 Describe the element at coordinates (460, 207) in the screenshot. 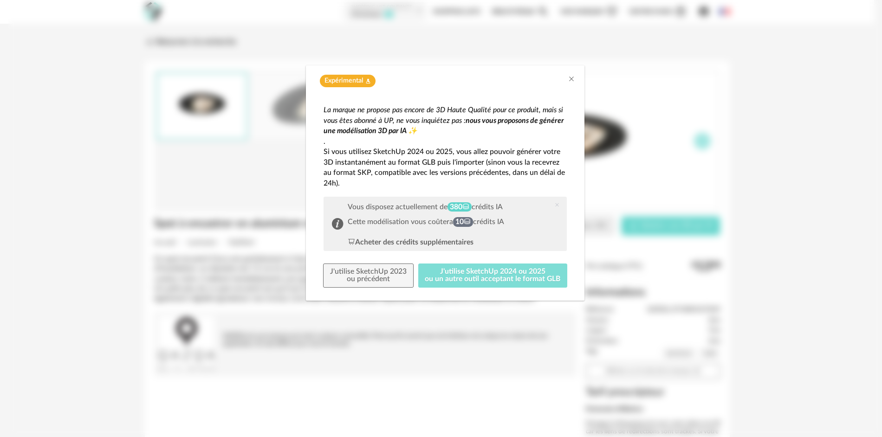

I see `span: 380` at that location.